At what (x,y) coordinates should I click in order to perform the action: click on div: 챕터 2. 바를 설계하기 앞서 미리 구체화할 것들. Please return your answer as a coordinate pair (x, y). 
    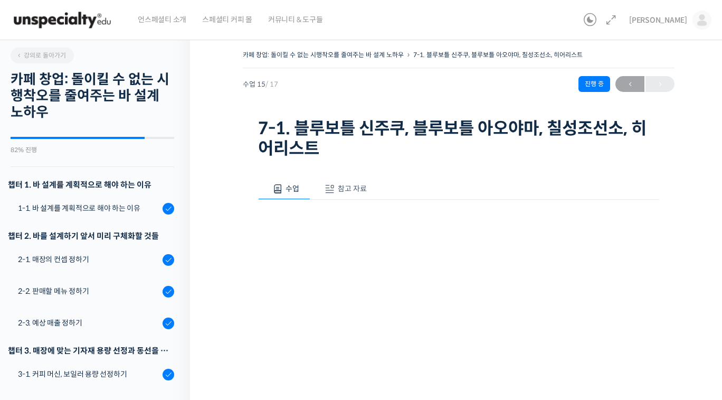
    Looking at the image, I should click on (91, 235).